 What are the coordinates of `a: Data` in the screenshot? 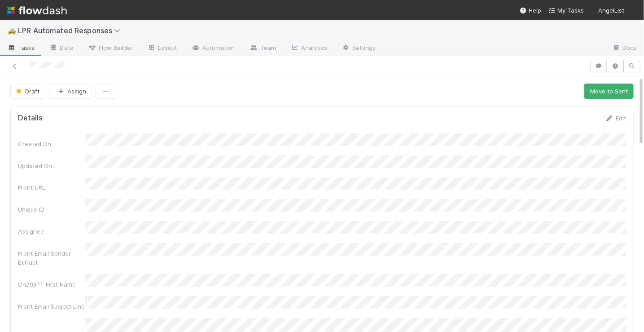 It's located at (62, 48).